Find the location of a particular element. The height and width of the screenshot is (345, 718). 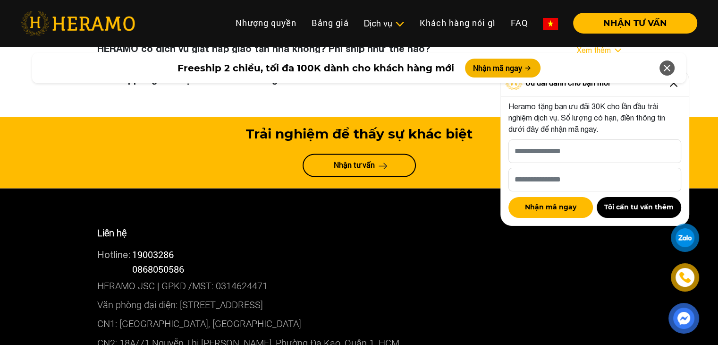

img: heramo-logo.png is located at coordinates (78, 23).